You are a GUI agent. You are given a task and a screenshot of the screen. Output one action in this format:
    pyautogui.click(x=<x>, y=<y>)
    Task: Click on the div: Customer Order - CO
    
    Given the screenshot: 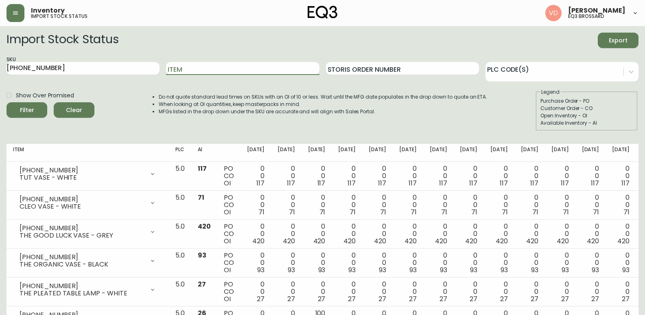 What is the action you would take?
    pyautogui.click(x=587, y=108)
    